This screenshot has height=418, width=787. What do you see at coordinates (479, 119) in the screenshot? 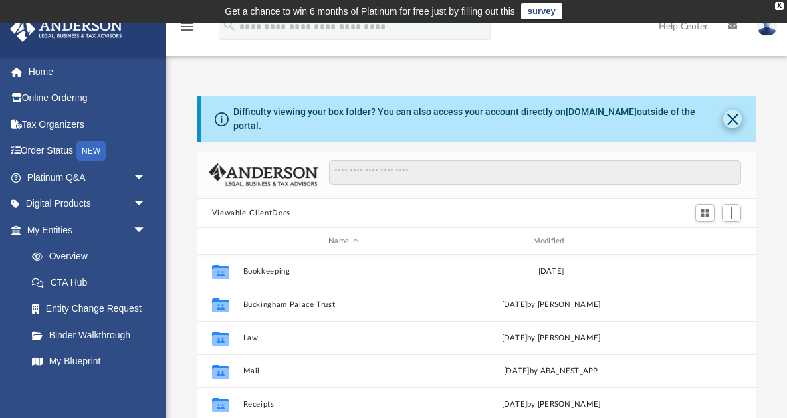
I see `div: Difficulty viewing your box folder? You can also access your account directly on outside of the p...` at bounding box center [479, 119].